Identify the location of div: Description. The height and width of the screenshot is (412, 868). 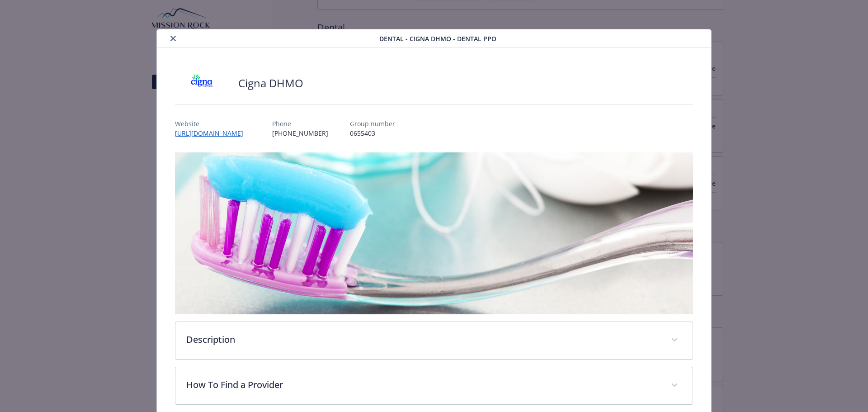
(434, 341).